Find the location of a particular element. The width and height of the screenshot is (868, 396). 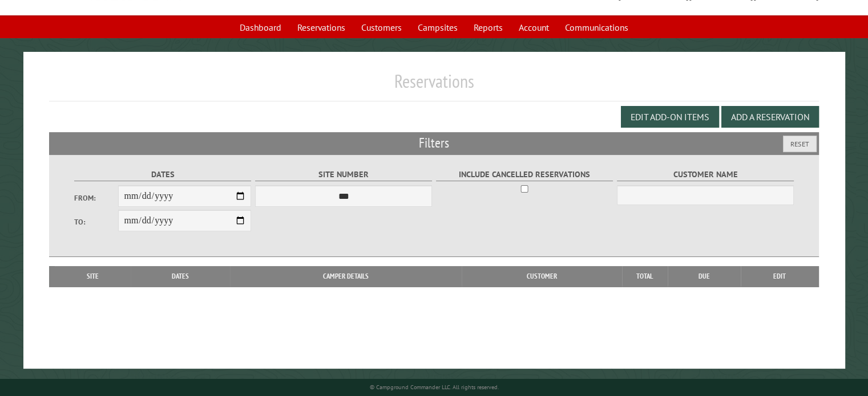

button: Reset is located at coordinates (799, 143).